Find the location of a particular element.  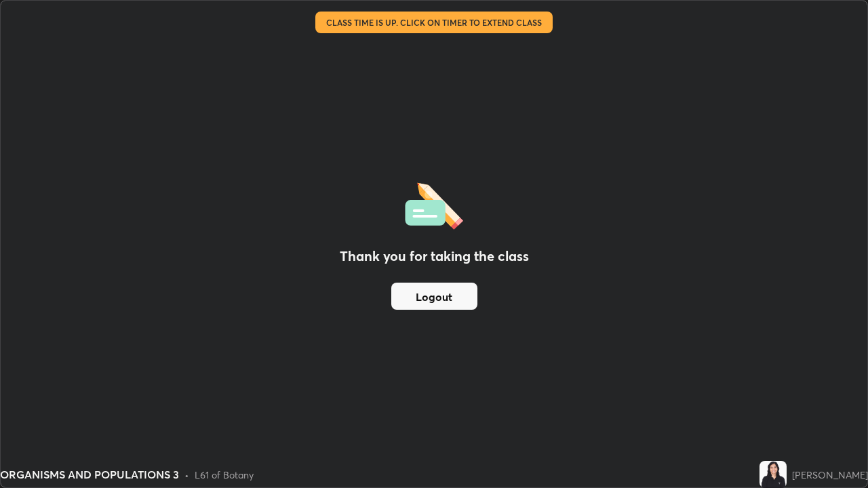

button: Logout is located at coordinates (434, 296).